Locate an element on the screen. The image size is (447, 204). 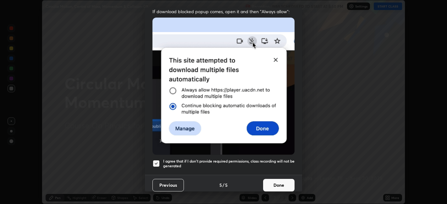
h5: I agree that if I don't provide required permissions, class recording will not be generated is located at coordinates (229, 164).